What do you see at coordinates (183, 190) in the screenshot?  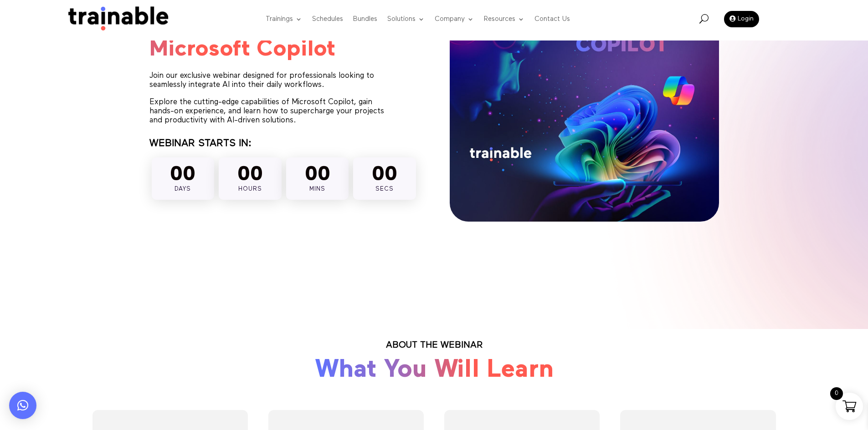 I see `div: Days` at bounding box center [183, 190].